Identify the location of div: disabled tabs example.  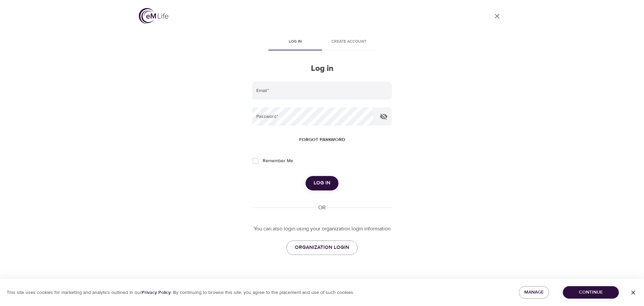
(322, 42).